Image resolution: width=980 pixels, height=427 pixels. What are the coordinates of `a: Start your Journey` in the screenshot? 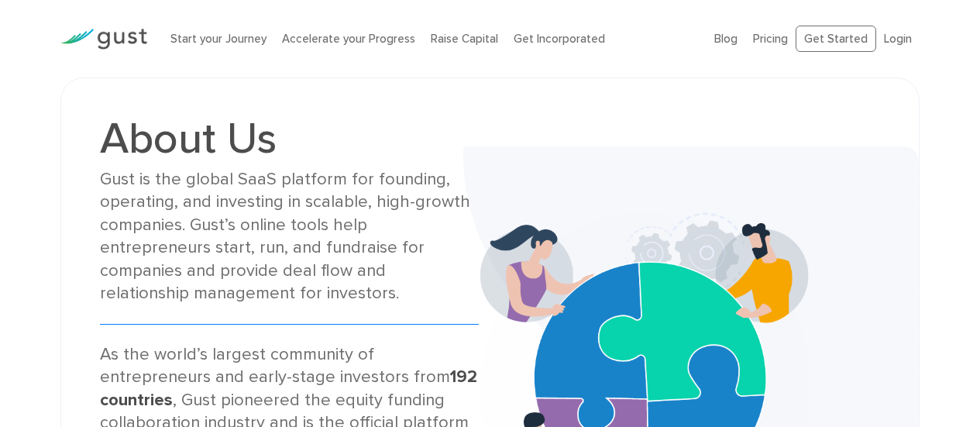 It's located at (218, 39).